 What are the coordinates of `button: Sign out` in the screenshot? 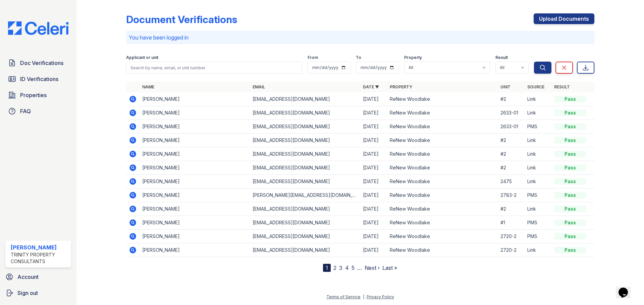 It's located at (38, 293).